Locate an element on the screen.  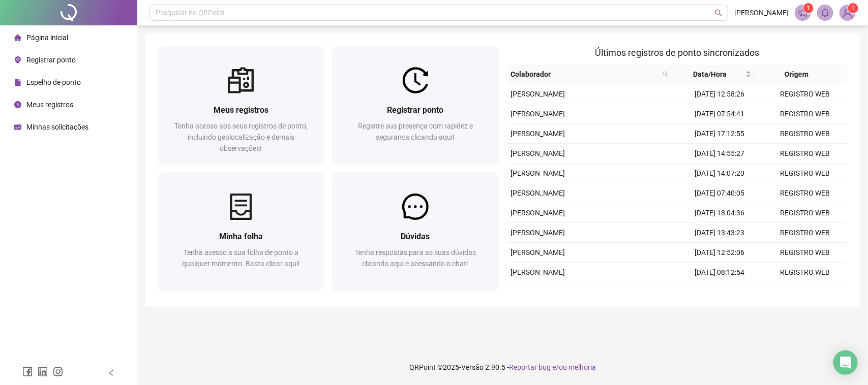
sup: 1 is located at coordinates (809, 8).